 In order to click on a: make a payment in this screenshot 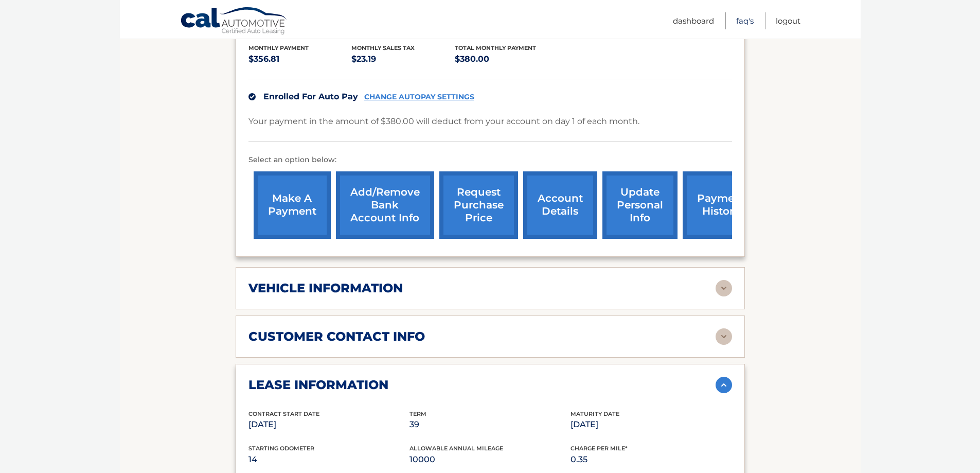, I will do `click(292, 205)`.